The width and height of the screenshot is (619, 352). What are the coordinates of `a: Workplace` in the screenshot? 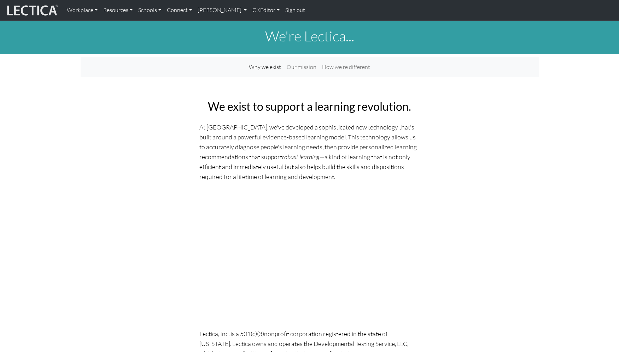 It's located at (82, 10).